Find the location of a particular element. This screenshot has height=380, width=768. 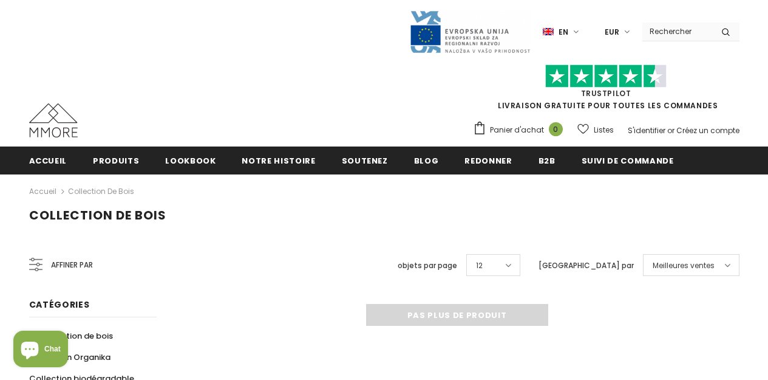

a: soutenez is located at coordinates (365, 160).